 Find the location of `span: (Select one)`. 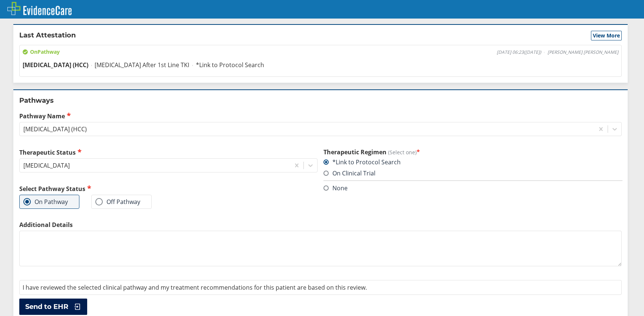

span: (Select one) is located at coordinates (402, 152).